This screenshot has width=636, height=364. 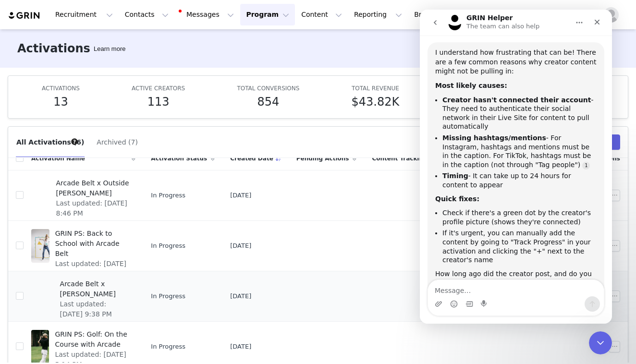 What do you see at coordinates (35, 13) in the screenshot?
I see `img: Profile image for GRIN Helper` at bounding box center [35, 13].